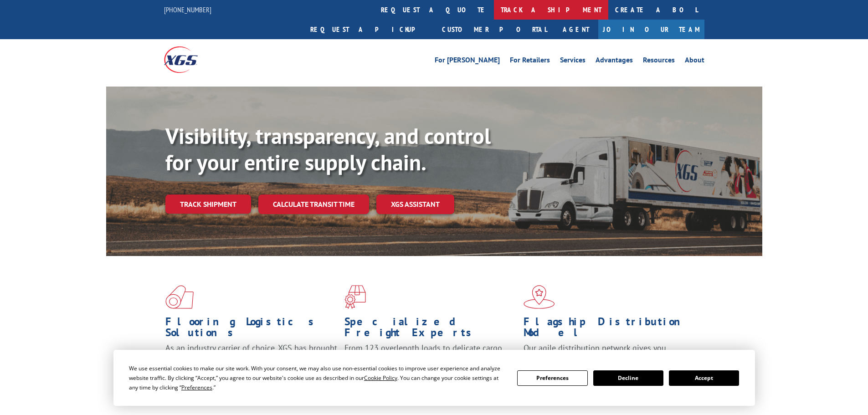 This screenshot has width=868, height=415. What do you see at coordinates (369, 29) in the screenshot?
I see `a: Request a pickup` at bounding box center [369, 29].